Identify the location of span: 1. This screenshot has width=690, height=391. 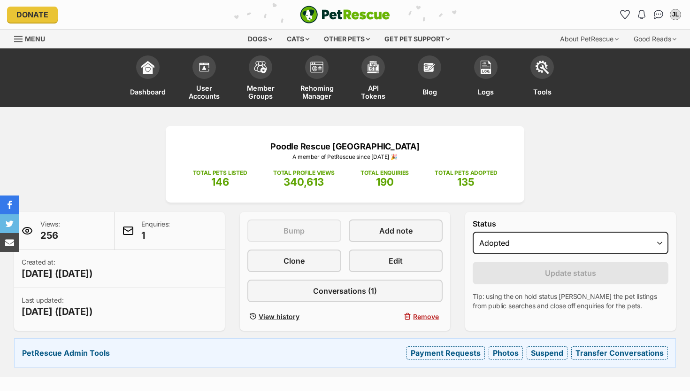
(155, 235).